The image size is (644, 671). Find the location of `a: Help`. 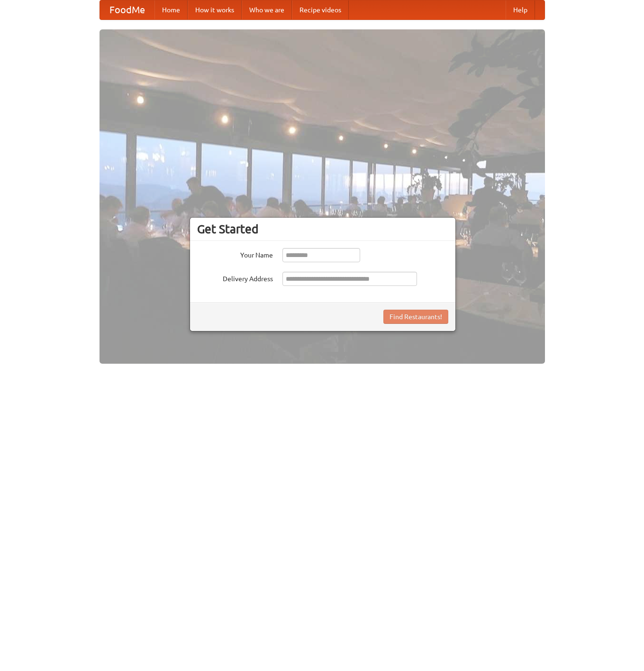

a: Help is located at coordinates (521, 10).